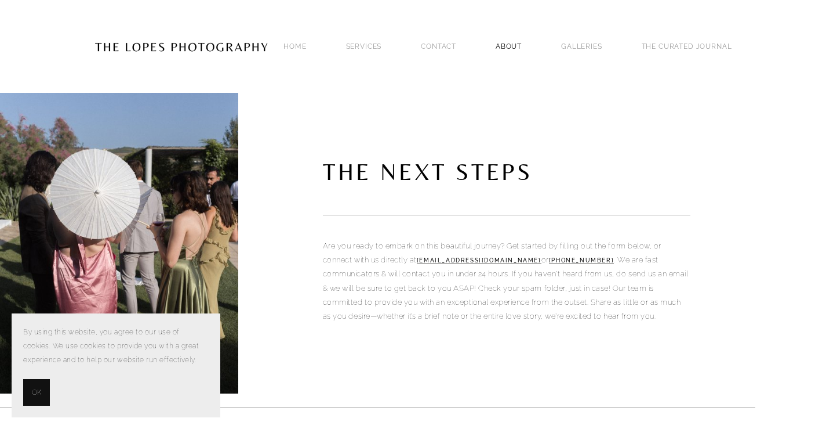  Describe the element at coordinates (37, 392) in the screenshot. I see `button: OK` at that location.